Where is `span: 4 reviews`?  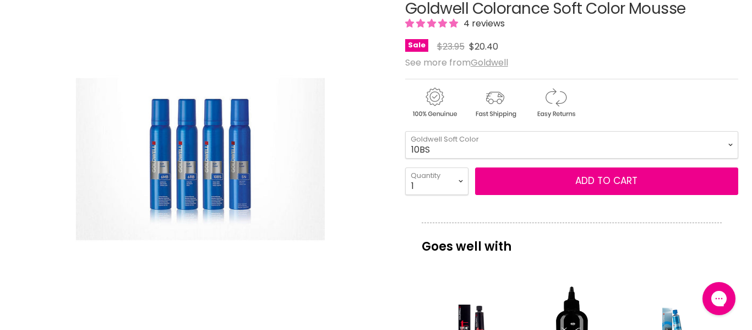
span: 4 reviews is located at coordinates (482, 23).